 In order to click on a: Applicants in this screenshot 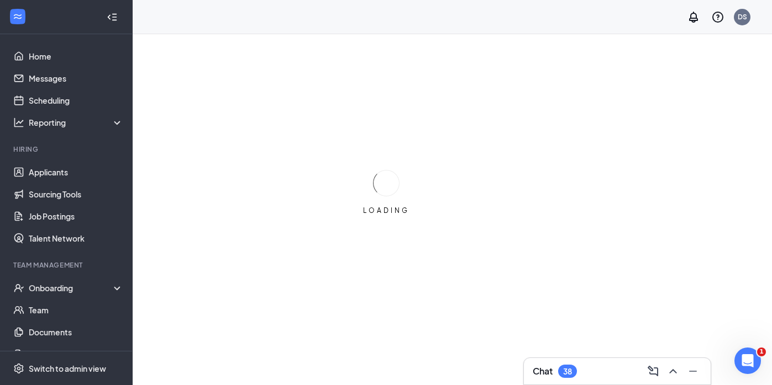, I will do `click(76, 172)`.